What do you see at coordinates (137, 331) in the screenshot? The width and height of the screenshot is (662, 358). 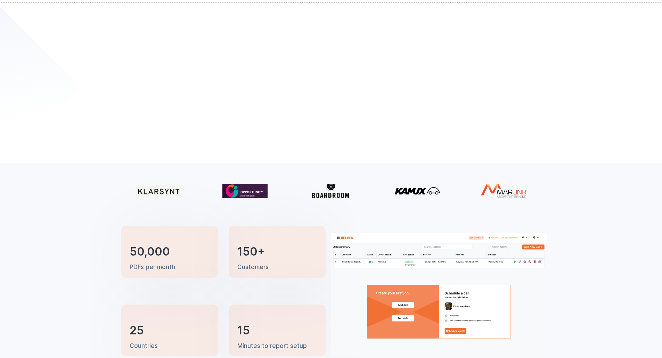 I see `h3: 25` at bounding box center [137, 331].